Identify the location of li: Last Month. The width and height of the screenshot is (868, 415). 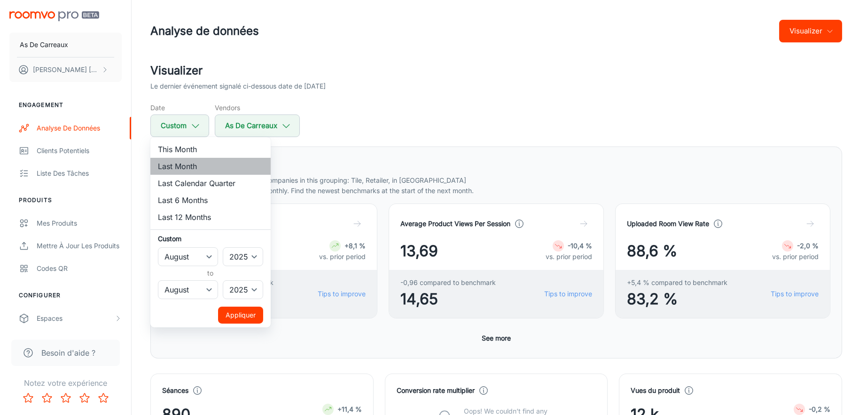
(211, 166).